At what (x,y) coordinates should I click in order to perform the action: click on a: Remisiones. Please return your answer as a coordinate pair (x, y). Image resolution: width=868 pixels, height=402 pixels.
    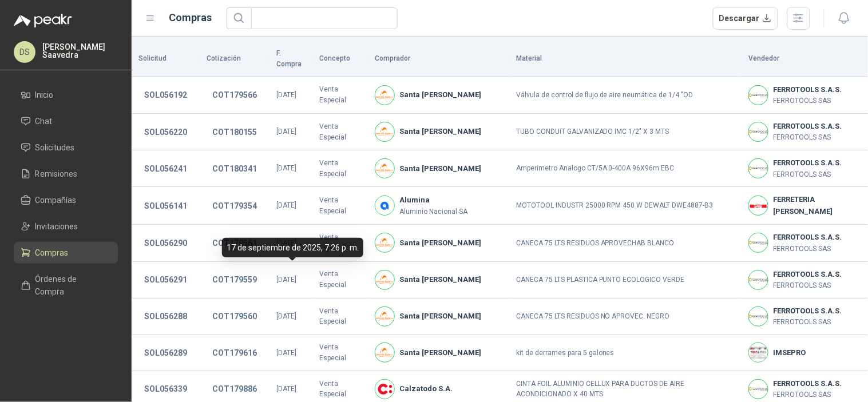
    Looking at the image, I should click on (66, 174).